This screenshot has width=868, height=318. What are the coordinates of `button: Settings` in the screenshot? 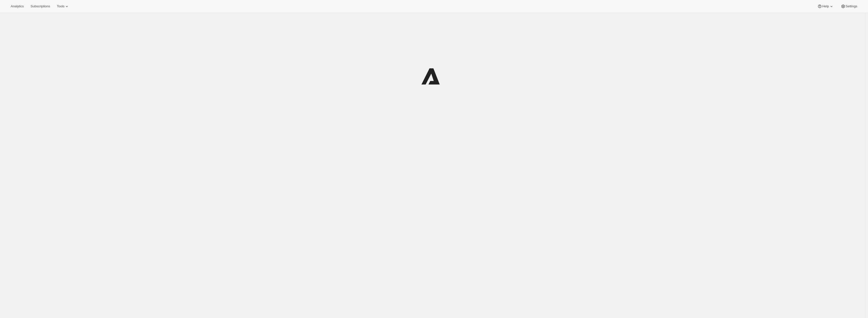 It's located at (849, 6).